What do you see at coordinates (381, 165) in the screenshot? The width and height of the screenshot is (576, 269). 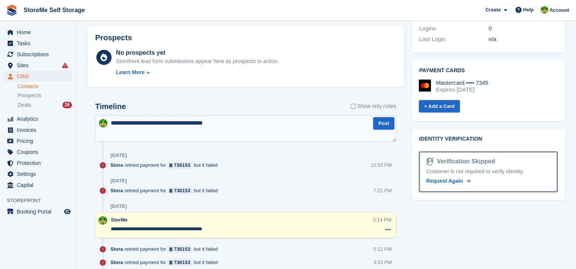 I see `div: 12:53 PM` at bounding box center [381, 165].